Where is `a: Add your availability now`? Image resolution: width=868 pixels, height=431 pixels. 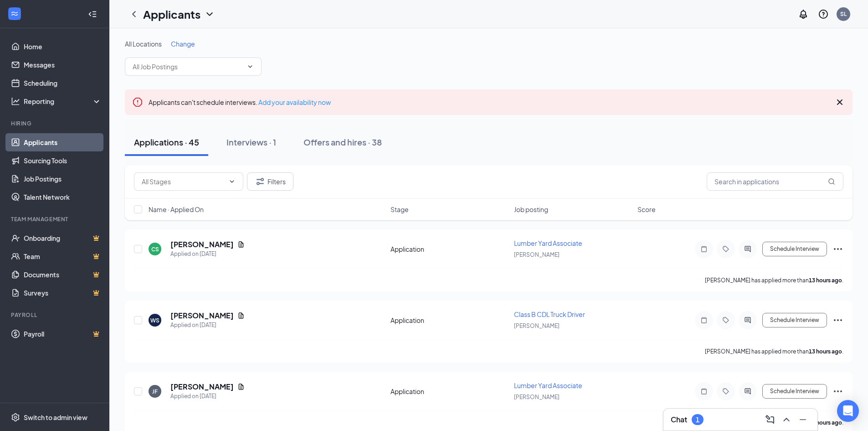
a: Add your availability now is located at coordinates (295, 102).